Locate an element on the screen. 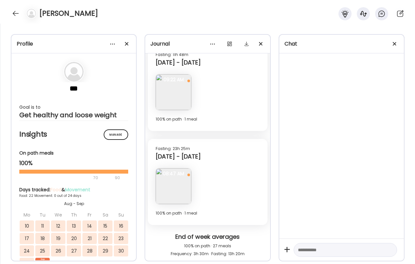  div: 10 is located at coordinates (27, 226).